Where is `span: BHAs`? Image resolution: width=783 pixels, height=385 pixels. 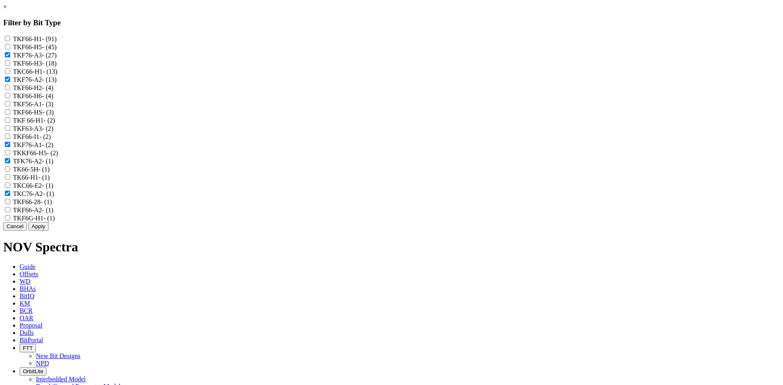 span: BHAs is located at coordinates (28, 289).